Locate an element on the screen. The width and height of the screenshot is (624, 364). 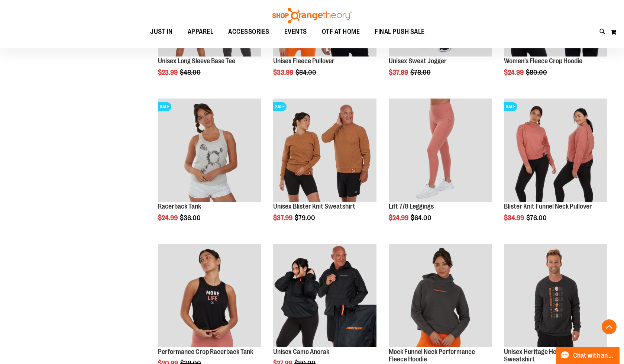
a: Women's Fleece Crop Hoodie is located at coordinates (543, 61).